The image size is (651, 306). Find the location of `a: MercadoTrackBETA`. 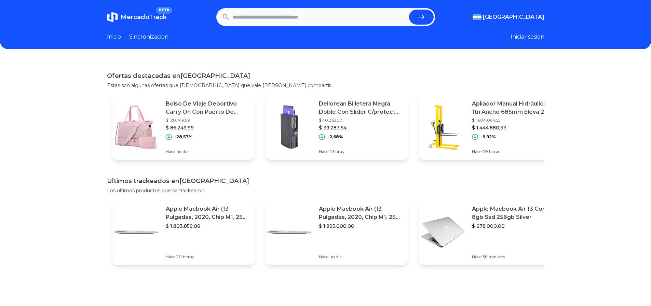

a: MercadoTrackBETA is located at coordinates (137, 17).